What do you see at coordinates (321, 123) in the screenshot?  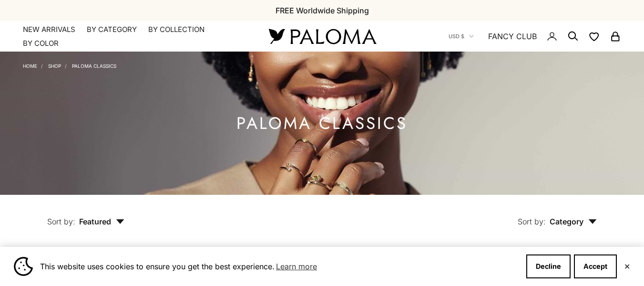 I see `h1: Paloma Classics` at bounding box center [321, 123].